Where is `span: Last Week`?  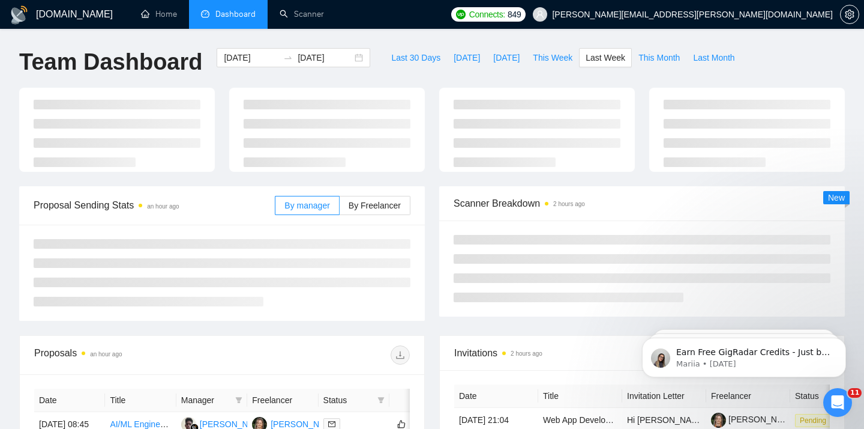
span: Last Week is located at coordinates (606, 58).